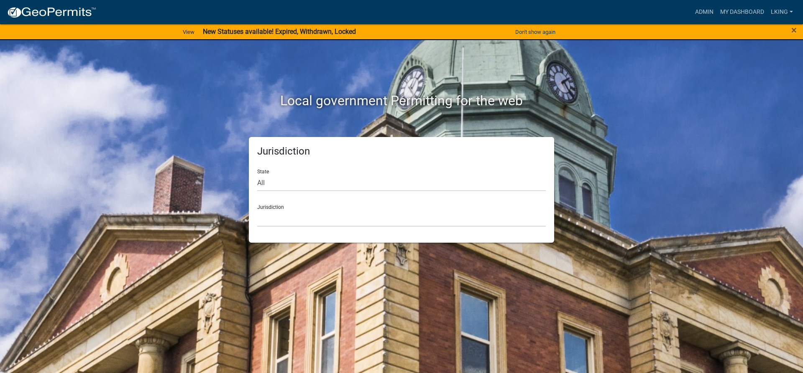  I want to click on a: Admin, so click(704, 12).